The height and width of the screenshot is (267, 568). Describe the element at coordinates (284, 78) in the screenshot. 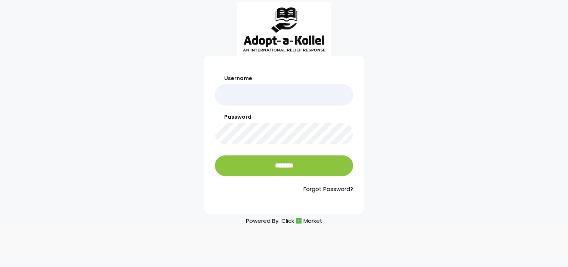

I see `label: Username` at that location.